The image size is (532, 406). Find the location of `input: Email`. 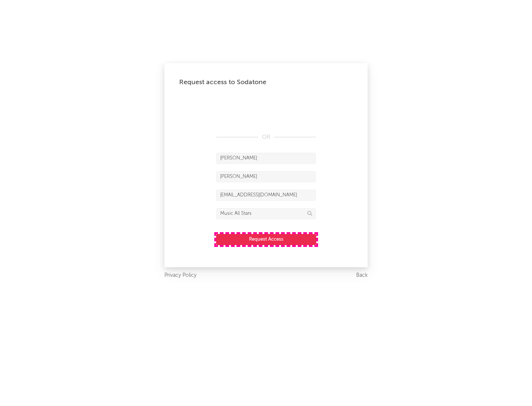

input: Email is located at coordinates (266, 195).